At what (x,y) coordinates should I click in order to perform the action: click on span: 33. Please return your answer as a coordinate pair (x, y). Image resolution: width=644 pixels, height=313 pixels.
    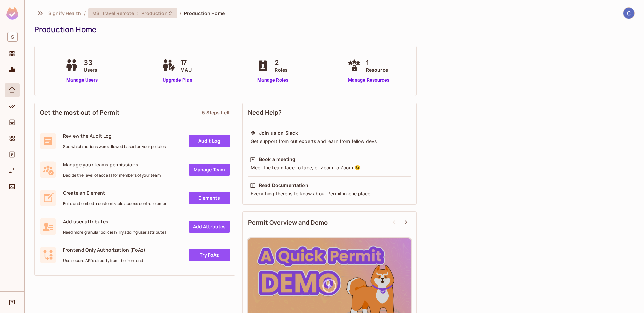
    Looking at the image, I should click on (90, 63).